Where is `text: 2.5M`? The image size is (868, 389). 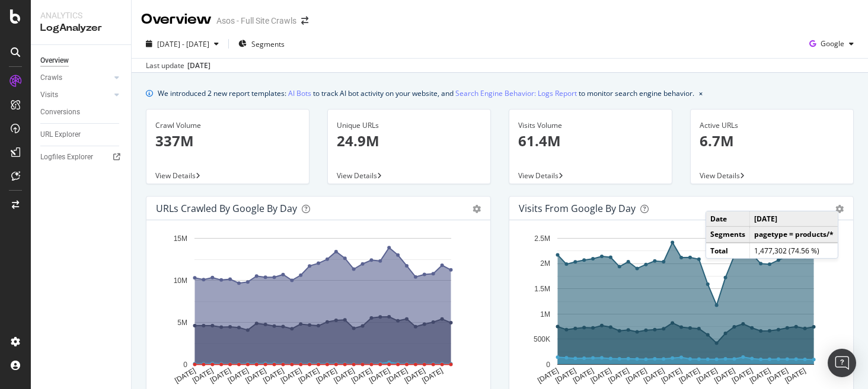 text: 2.5M is located at coordinates (542, 239).